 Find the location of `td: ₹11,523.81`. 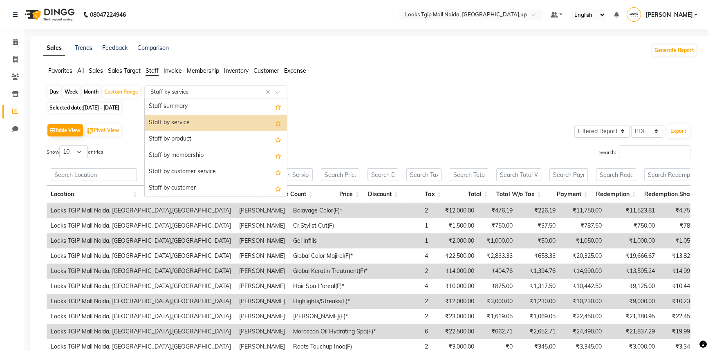

td: ₹11,523.81 is located at coordinates (633, 211).